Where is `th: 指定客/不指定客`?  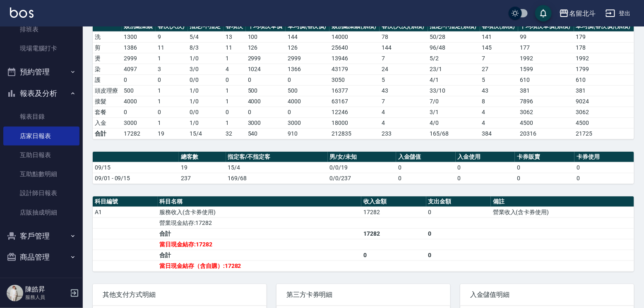
th: 指定客/不指定客 is located at coordinates (277, 157).